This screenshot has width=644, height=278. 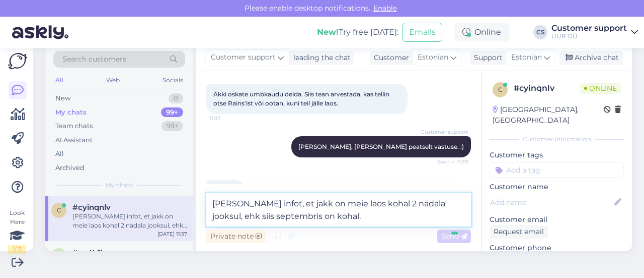 What do you see at coordinates (595, 32) in the screenshot?
I see `a: Customer supportUUR OÜ` at bounding box center [595, 32].